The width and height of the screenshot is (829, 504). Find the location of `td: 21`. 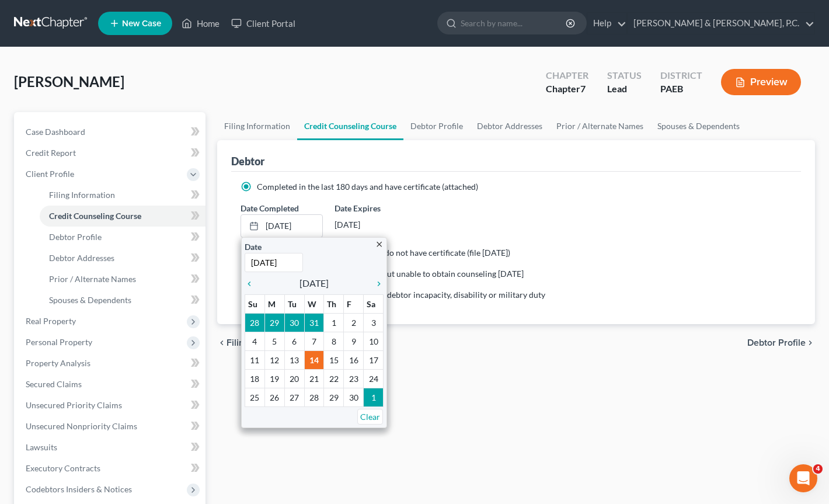

td: 21 is located at coordinates (314, 378).